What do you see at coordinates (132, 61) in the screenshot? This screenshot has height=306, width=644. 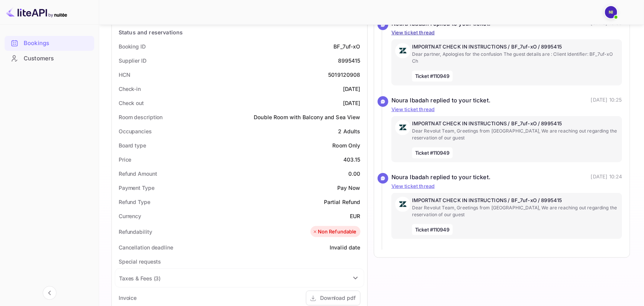 I see `div: Supplier ID` at bounding box center [132, 61].